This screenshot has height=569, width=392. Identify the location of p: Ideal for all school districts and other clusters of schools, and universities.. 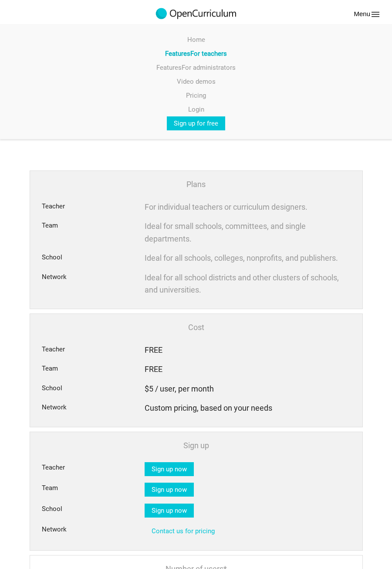
(248, 284).